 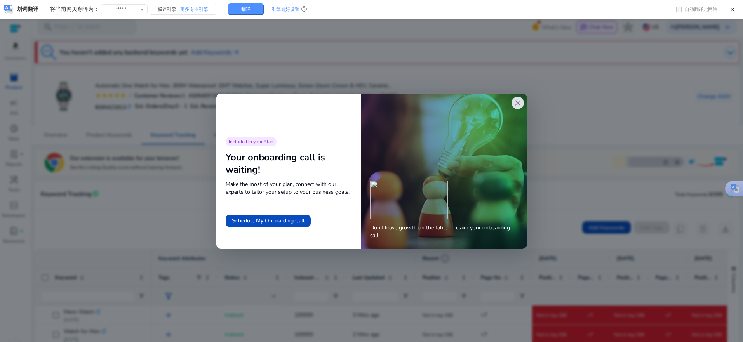 What do you see at coordinates (518, 103) in the screenshot?
I see `span: close` at bounding box center [518, 103].